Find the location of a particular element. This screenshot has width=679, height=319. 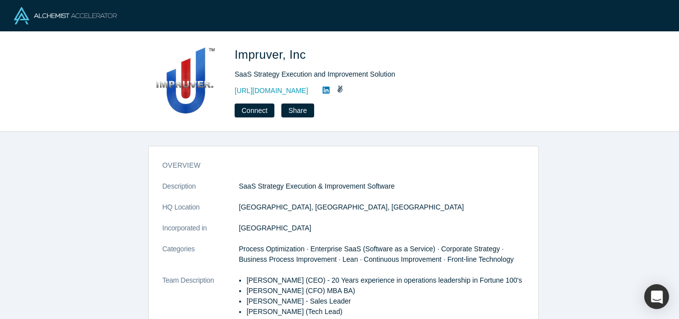

span: Process Optimization · Enterprise SaaS (Software as a Service) · Corporate Strategy · Business Pr... is located at coordinates (376, 253).